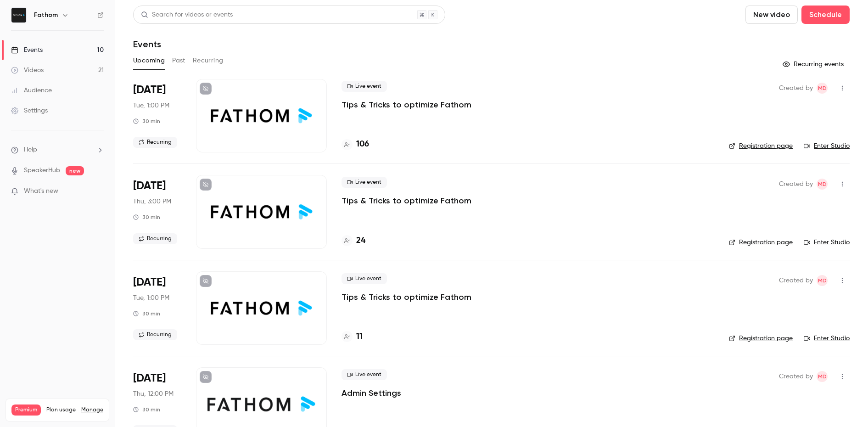  Describe the element at coordinates (371, 393) in the screenshot. I see `a: Admin Settings` at that location.